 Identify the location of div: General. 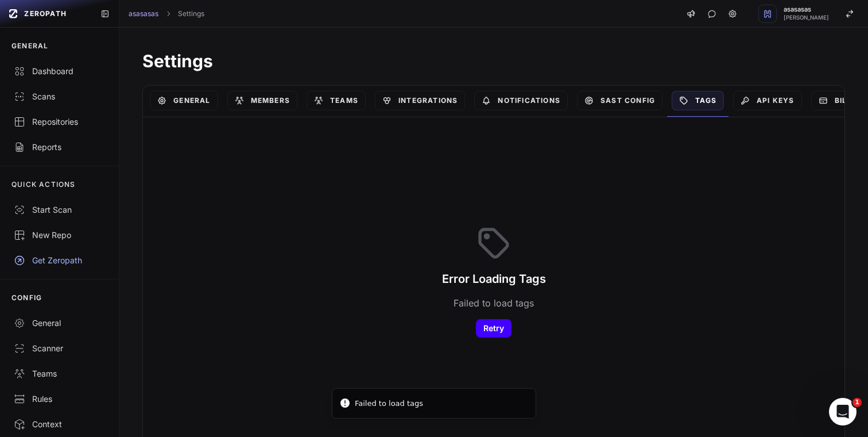
(59, 323).